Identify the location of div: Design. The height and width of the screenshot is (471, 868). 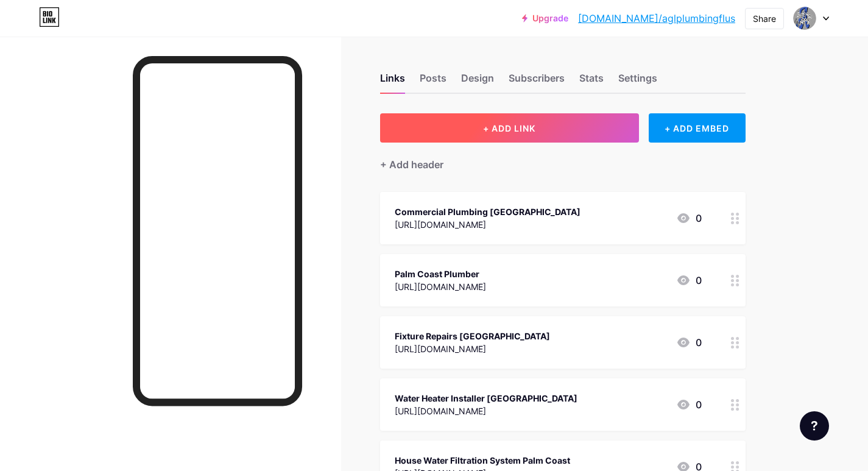
(477, 82).